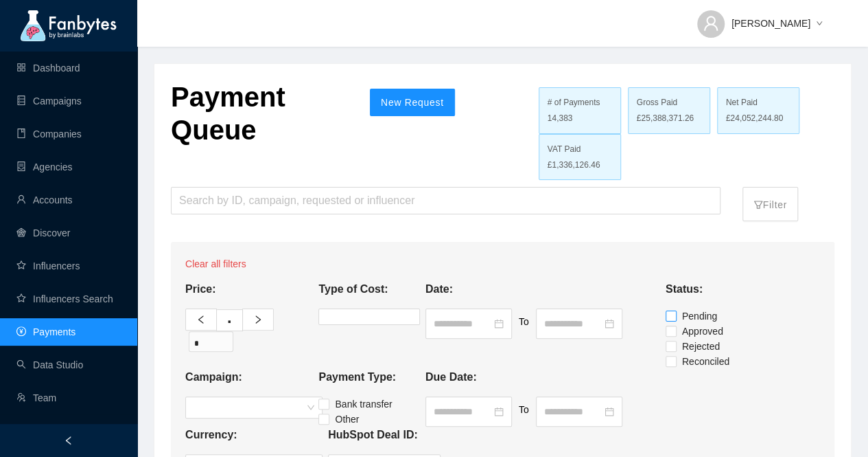 The width and height of the screenshot is (868, 457). Describe the element at coordinates (754, 118) in the screenshot. I see `span: £24,052,244.80` at that location.